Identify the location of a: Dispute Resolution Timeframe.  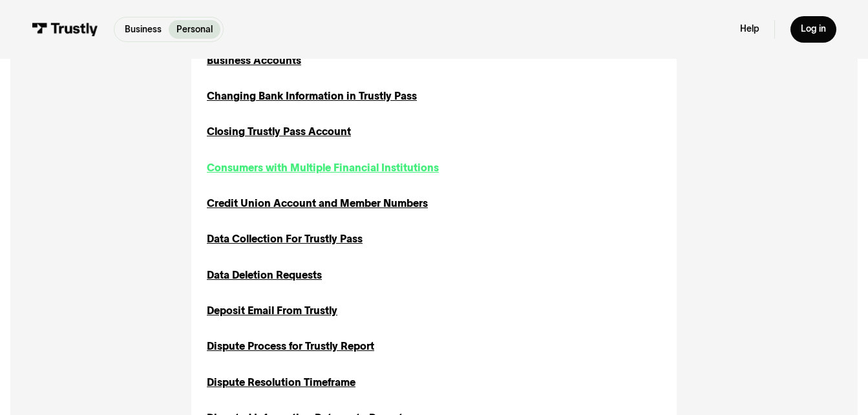
(282, 383).